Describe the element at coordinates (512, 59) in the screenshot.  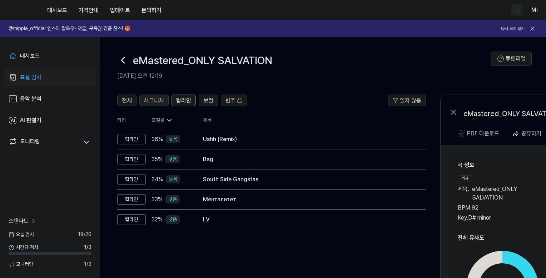
I see `button: 튜토리얼` at that location.